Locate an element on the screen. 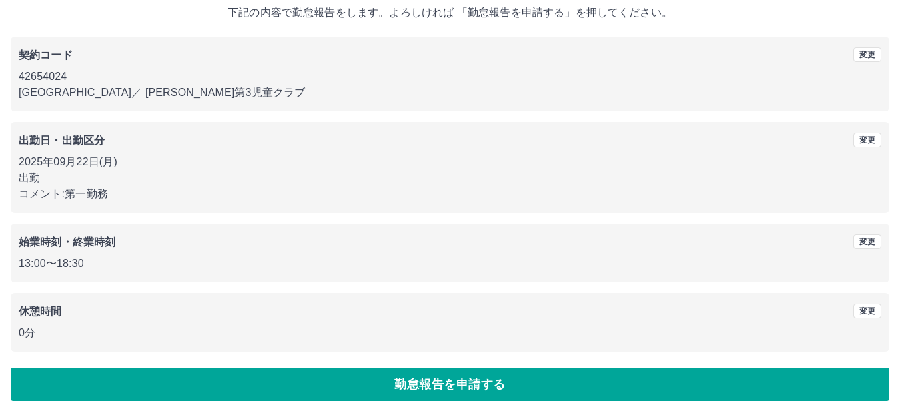  p: 0分 is located at coordinates (450, 333).